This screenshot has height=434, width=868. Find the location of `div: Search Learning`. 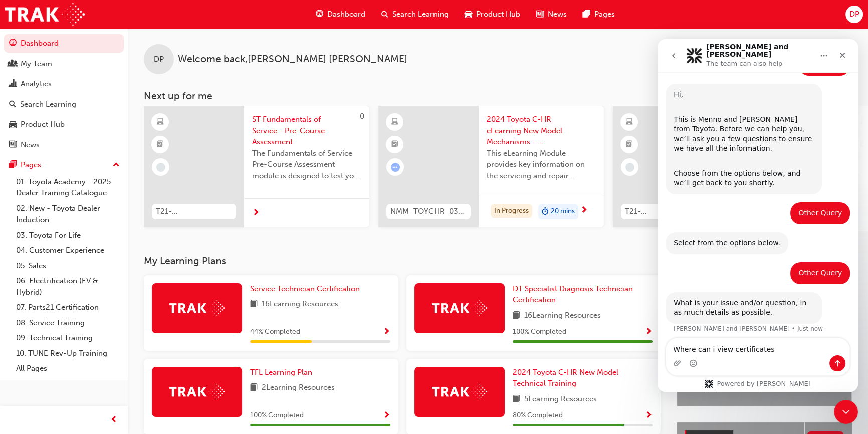

div: Search Learning is located at coordinates (48, 105).